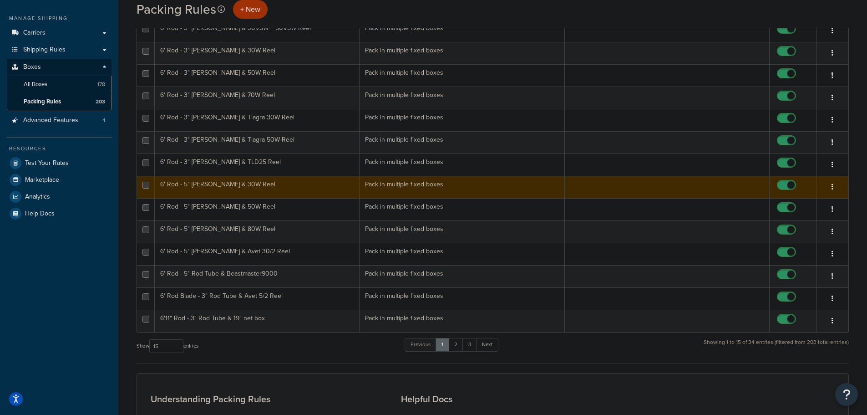 This screenshot has height=415, width=867. I want to click on label: Show entries, so click(168, 346).